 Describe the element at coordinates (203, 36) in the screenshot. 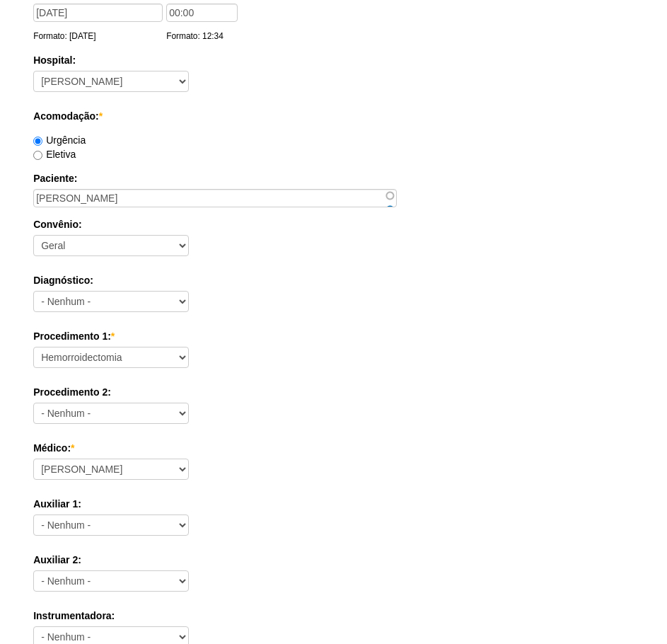

I see `div: Formato: 12:34` at that location.